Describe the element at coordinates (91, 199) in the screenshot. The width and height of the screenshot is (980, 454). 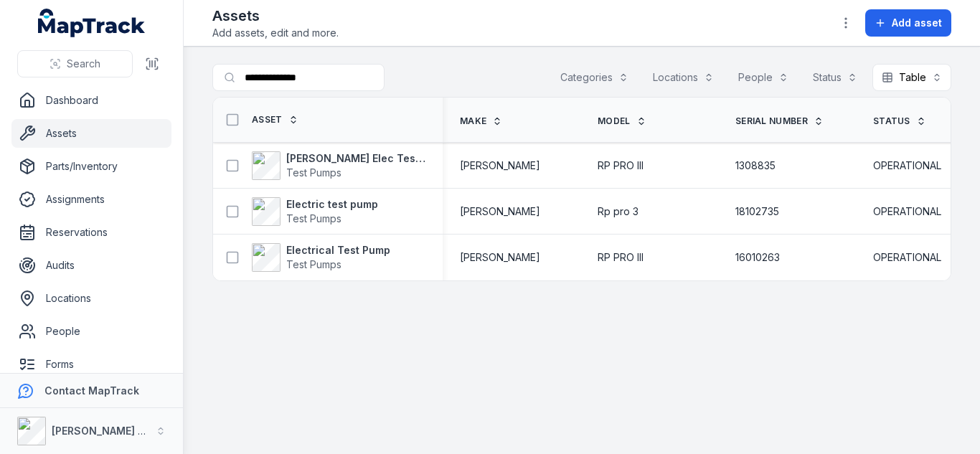
I see `a: Assignments` at that location.